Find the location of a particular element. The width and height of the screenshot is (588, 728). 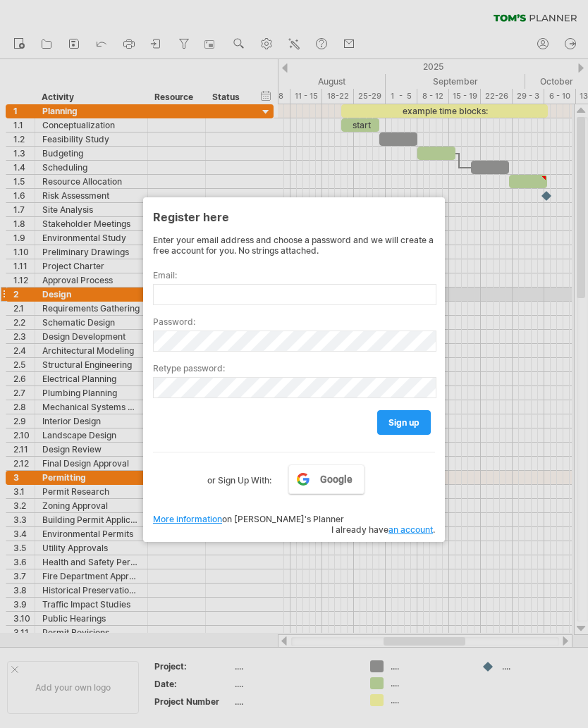

label: Password: is located at coordinates (294, 321).